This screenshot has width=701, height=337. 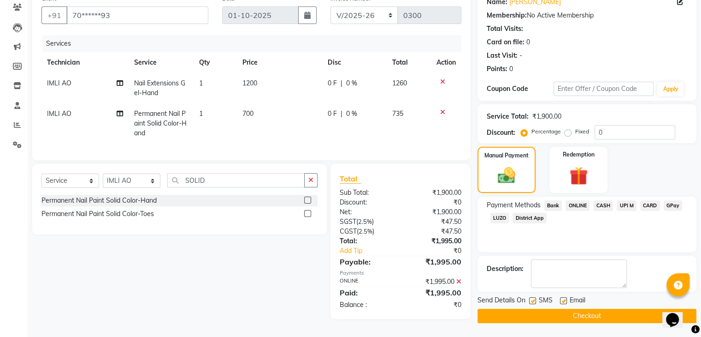 I want to click on th: Total, so click(x=409, y=62).